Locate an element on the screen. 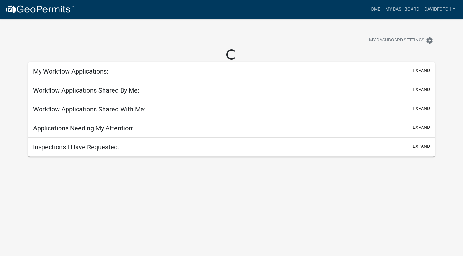  span: My Dashboard Settings is located at coordinates (397, 41).